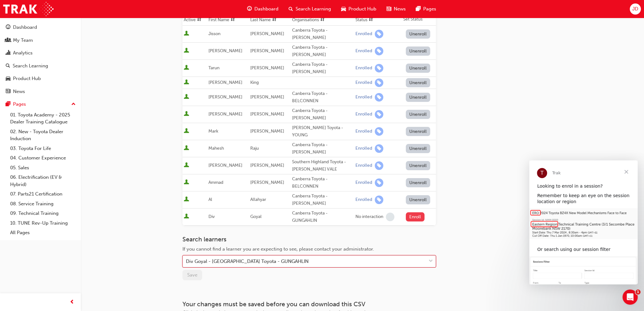 The image size is (644, 311). Describe the element at coordinates (40, 27) in the screenshot. I see `a: Dashboard` at that location.